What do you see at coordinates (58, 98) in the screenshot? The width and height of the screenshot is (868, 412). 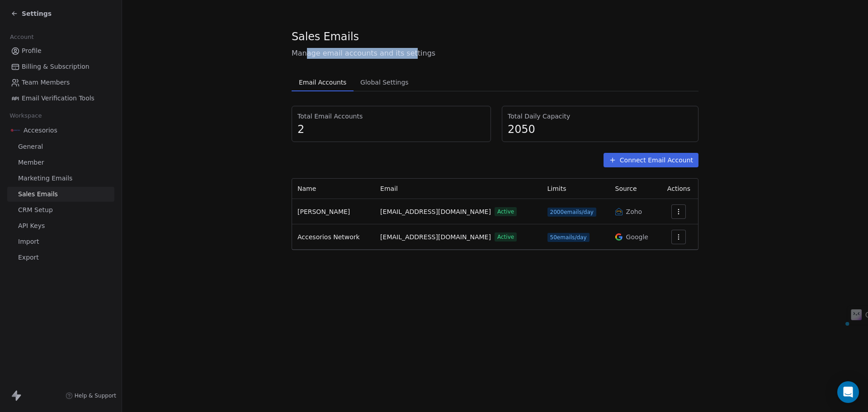 I see `span: Email Verification Tools` at bounding box center [58, 98].